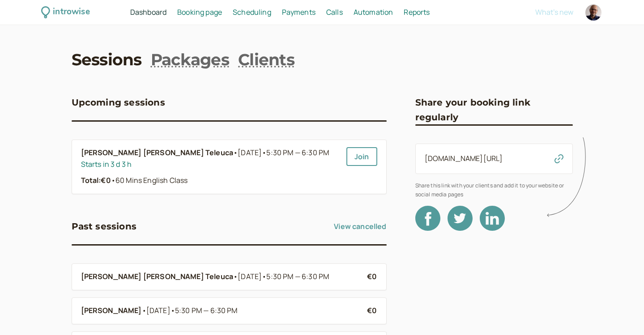  What do you see at coordinates (149, 180) in the screenshot?
I see `span: 60 Mins English Class` at bounding box center [149, 180].